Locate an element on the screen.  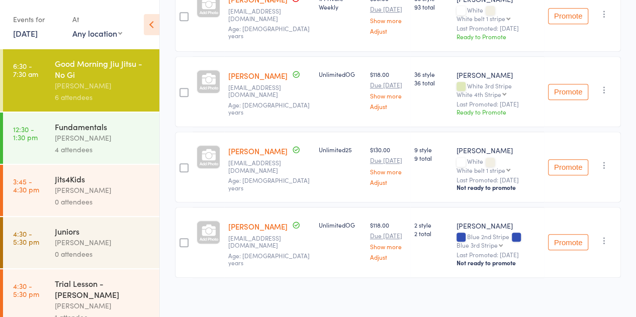
small: Amerleah13@gmail.com is located at coordinates (269, 91).